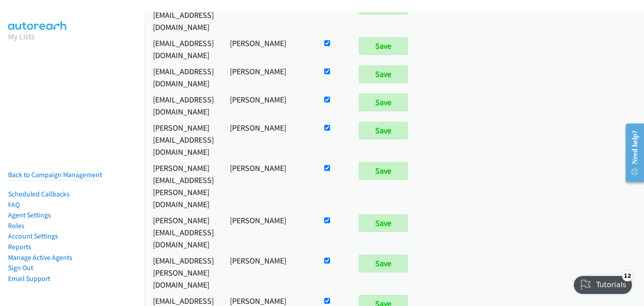 The width and height of the screenshot is (644, 306). Describe the element at coordinates (16, 30) in the screenshot. I see `div: Need help?` at that location.